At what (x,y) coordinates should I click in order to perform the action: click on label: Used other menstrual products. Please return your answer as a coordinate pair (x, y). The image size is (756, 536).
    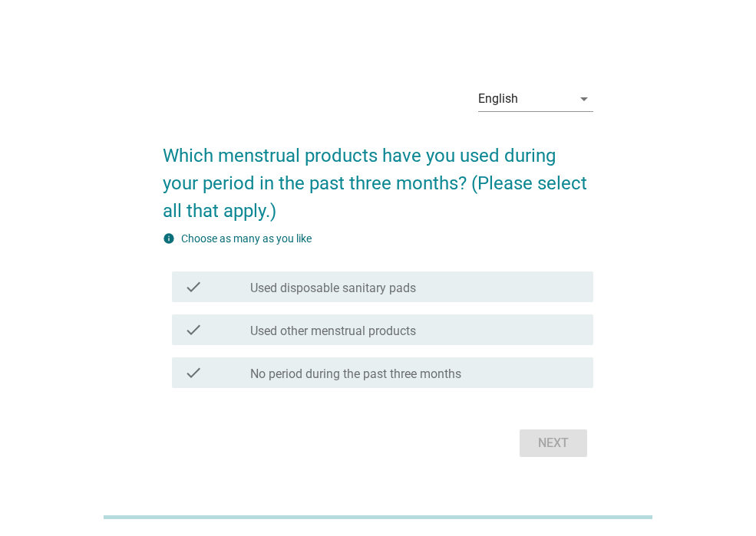
    Looking at the image, I should click on (333, 332).